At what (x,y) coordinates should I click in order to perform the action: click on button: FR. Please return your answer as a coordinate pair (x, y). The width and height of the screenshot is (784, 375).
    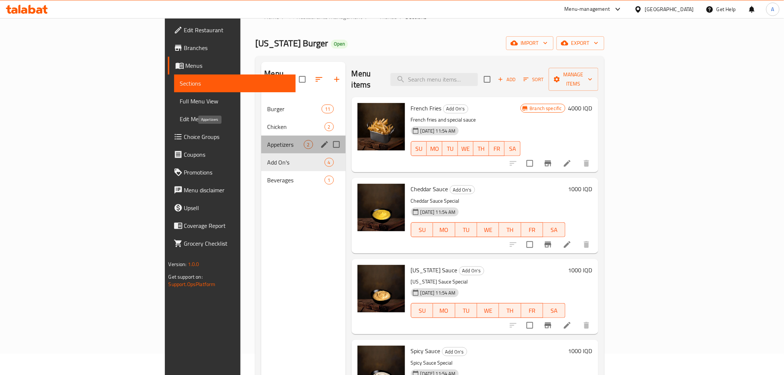
    Looking at the image, I should click on (497, 149).